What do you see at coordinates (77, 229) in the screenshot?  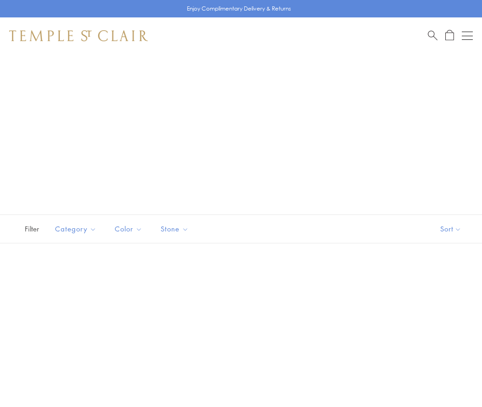 I see `span: Category` at bounding box center [77, 229].